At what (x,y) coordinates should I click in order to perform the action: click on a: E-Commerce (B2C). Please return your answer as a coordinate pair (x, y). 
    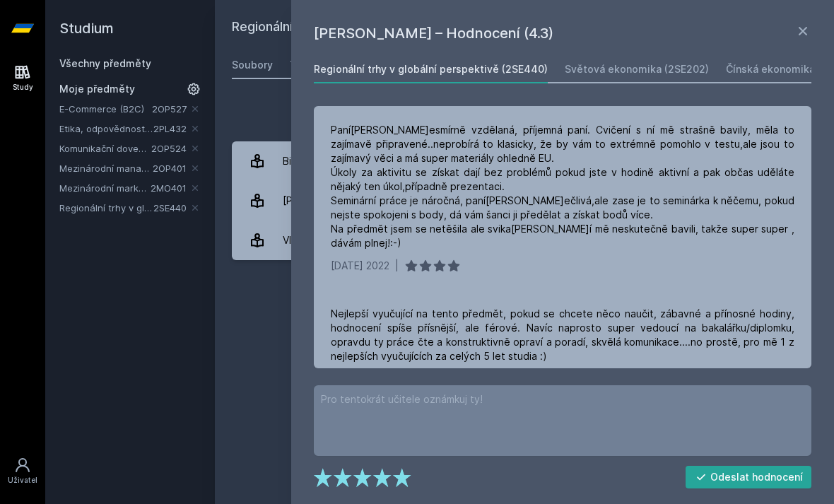
    Looking at the image, I should click on (105, 109).